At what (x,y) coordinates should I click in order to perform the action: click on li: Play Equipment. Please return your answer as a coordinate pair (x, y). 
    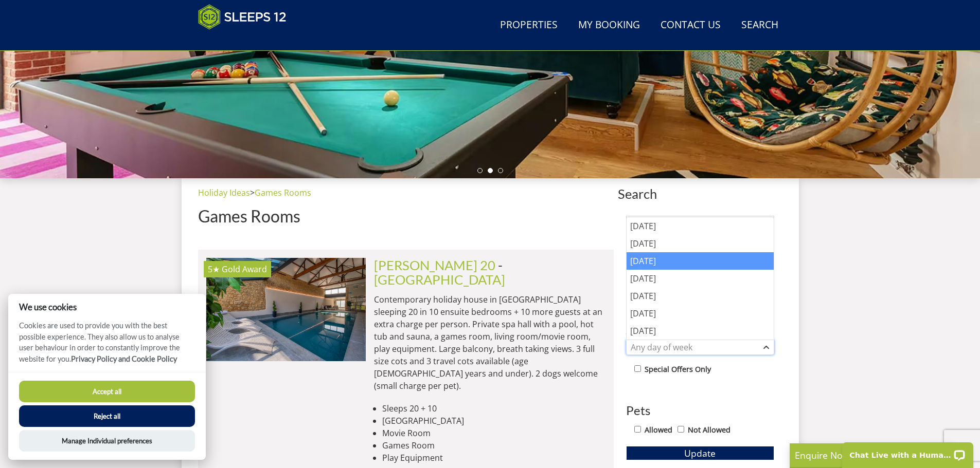
    Looking at the image, I should click on (494, 458).